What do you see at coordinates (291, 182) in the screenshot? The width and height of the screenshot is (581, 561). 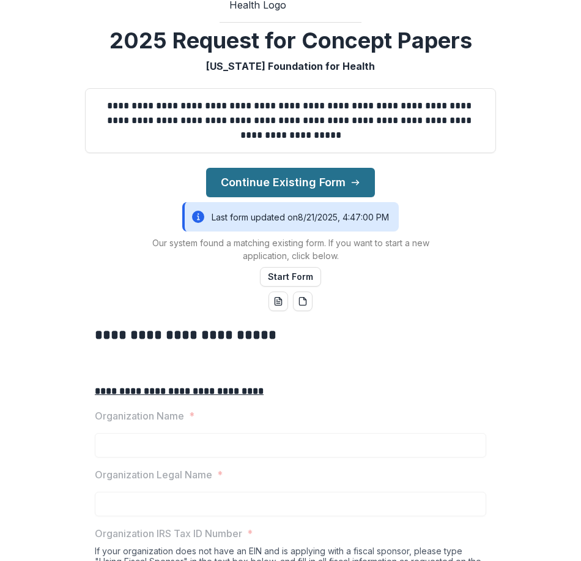 I see `button: Continue Existing Form` at bounding box center [291, 182].